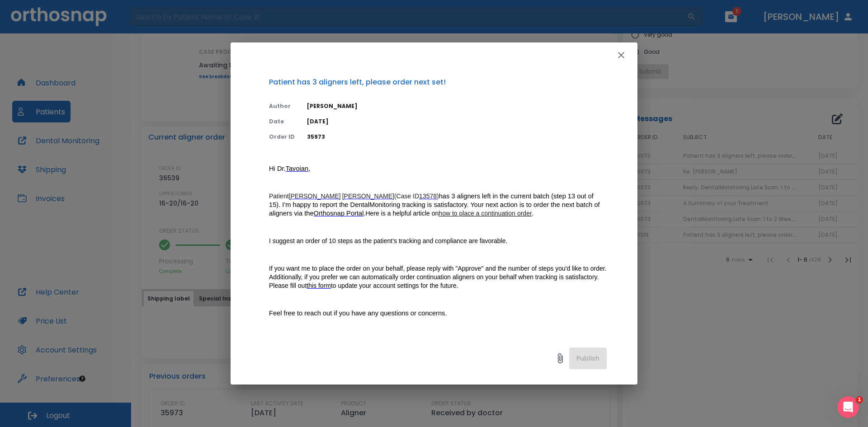 The height and width of the screenshot is (427, 868). Describe the element at coordinates (406, 196) in the screenshot. I see `span: (Case ID` at that location.